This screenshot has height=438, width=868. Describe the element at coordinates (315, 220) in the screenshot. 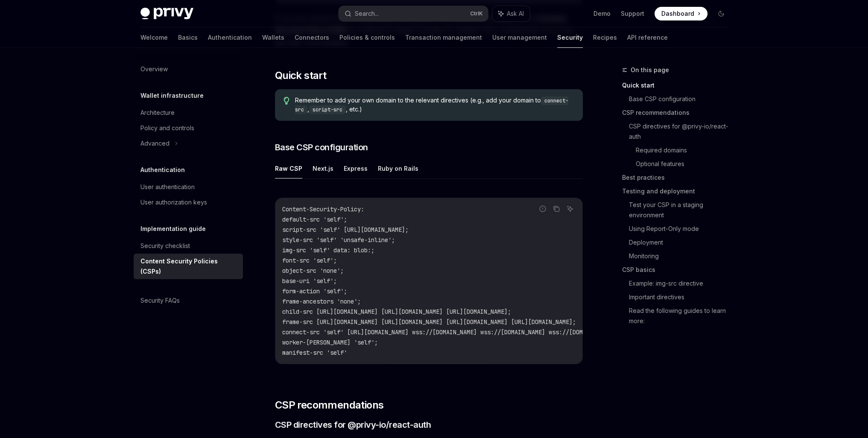

I see `span: default-src 'self';` at that location.